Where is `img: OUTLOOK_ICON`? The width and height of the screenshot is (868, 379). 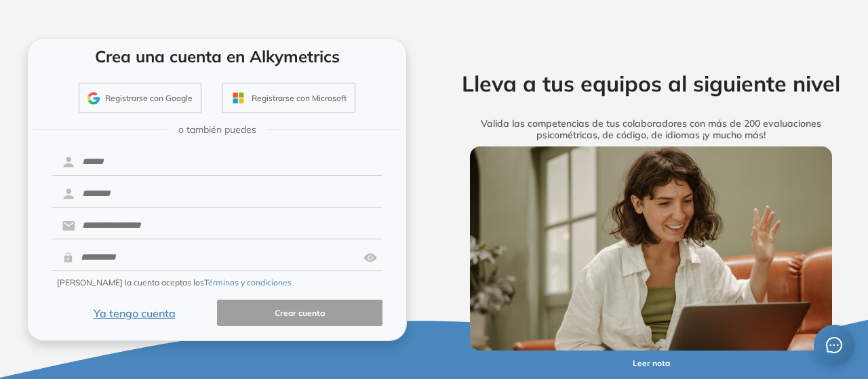
img: OUTLOOK_ICON is located at coordinates (238, 98).